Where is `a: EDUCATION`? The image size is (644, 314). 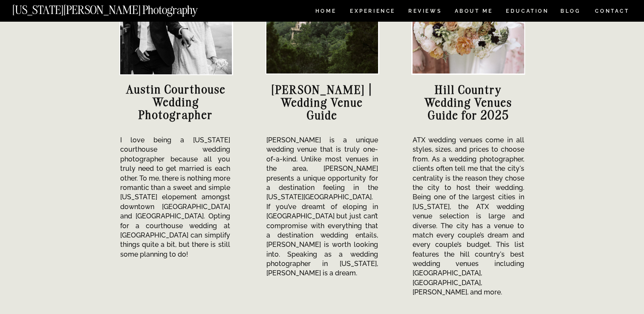
a: EDUCATION is located at coordinates (528, 12).